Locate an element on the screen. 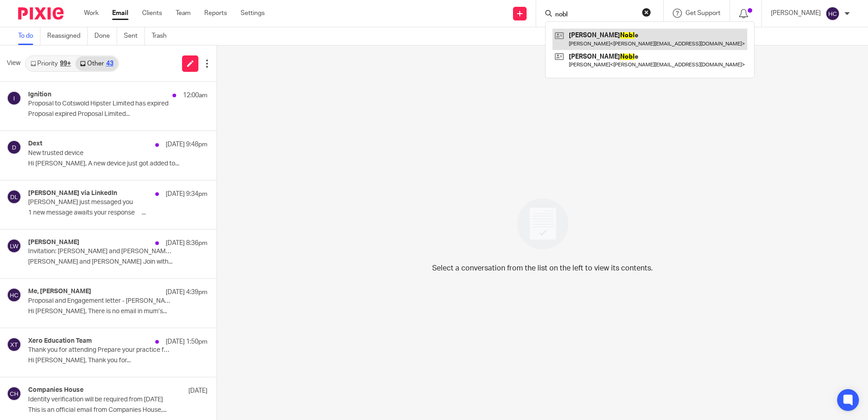 The image size is (868, 420). a: Priority99+ is located at coordinates (51, 63).